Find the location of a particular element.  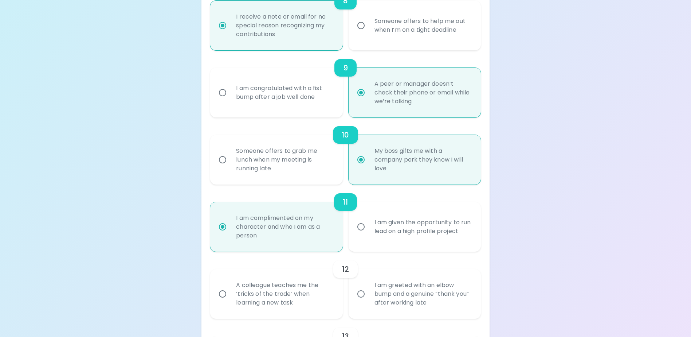

h6: 10 is located at coordinates (346, 135).